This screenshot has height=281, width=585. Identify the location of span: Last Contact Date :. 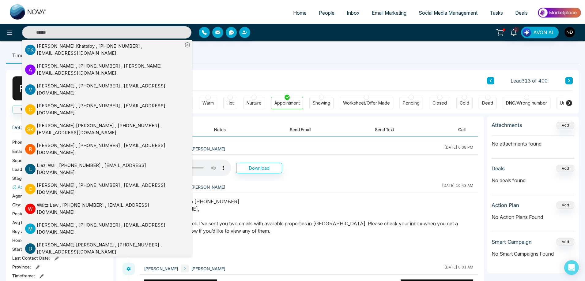
(31, 258).